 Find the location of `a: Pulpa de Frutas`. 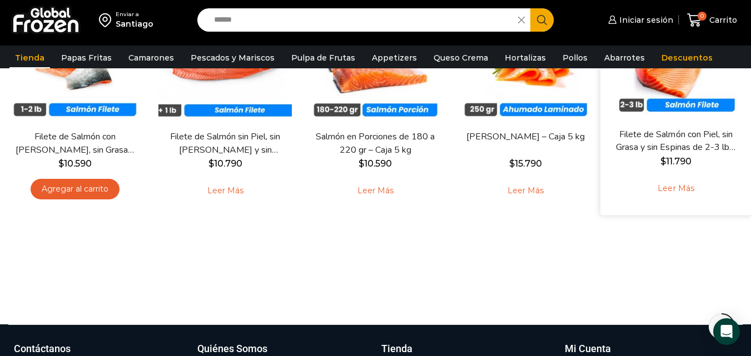

a: Pulpa de Frutas is located at coordinates (323, 58).